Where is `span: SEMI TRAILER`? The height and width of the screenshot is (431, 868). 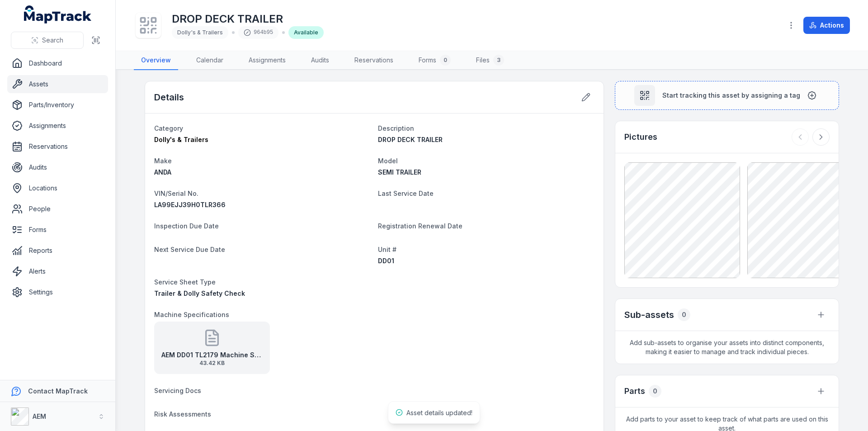
span: SEMI TRAILER is located at coordinates (400, 172).